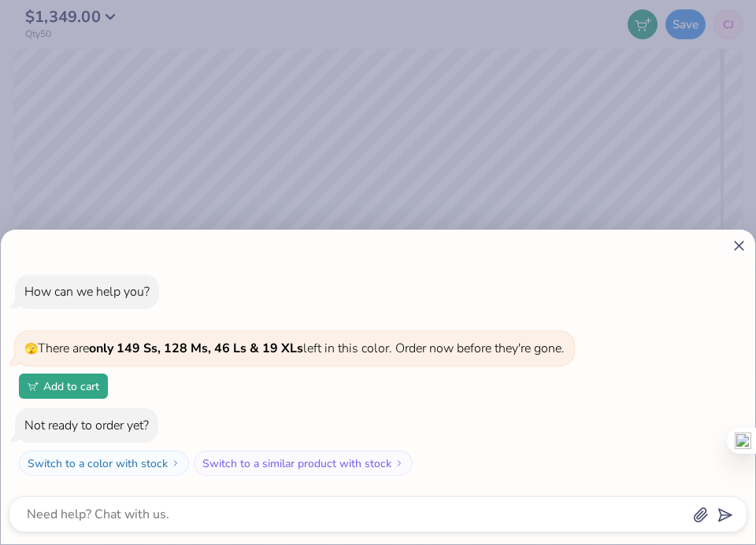 The width and height of the screenshot is (756, 545). What do you see at coordinates (104, 464) in the screenshot?
I see `button: Switch to a color with stock` at bounding box center [104, 464].